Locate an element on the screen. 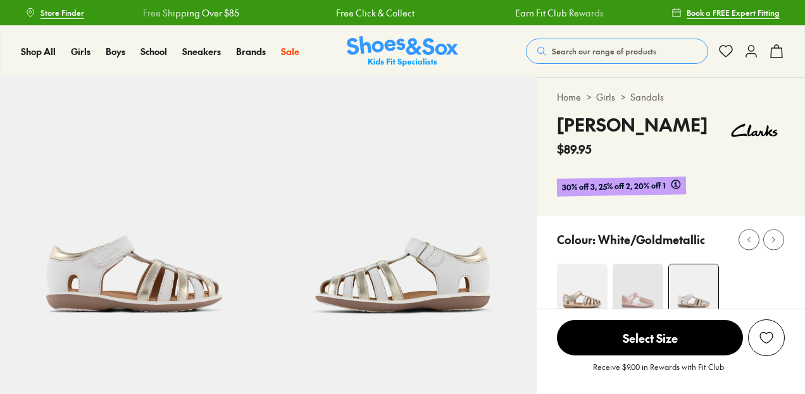 Image resolution: width=805 pixels, height=394 pixels. img: 4-504032_1 is located at coordinates (638, 289).